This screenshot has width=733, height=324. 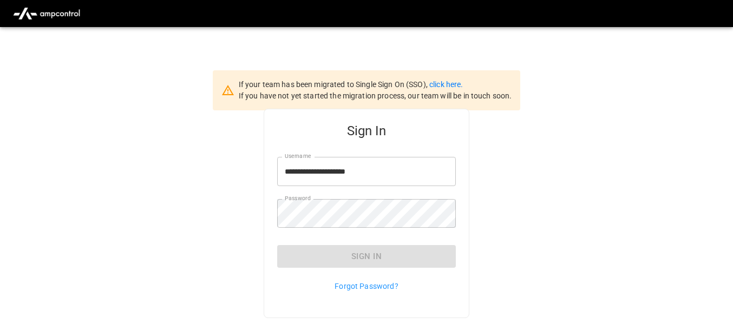 What do you see at coordinates (375, 96) in the screenshot?
I see `span: If you have not yet started the migration process, our team will be in touch soon.` at bounding box center [375, 96].